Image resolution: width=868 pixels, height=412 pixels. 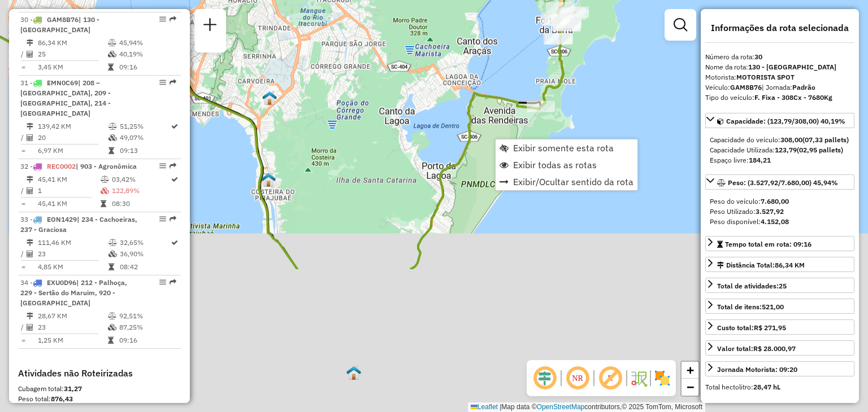 I want to click on div: Total hectolitro:, so click(x=780, y=387).